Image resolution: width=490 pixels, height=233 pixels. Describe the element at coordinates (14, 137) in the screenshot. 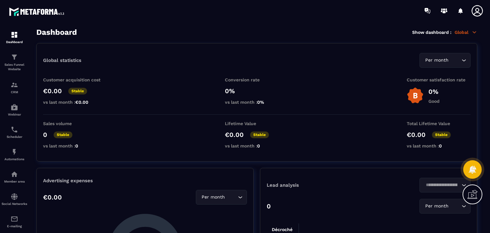

I see `p: Scheduler` at that location.